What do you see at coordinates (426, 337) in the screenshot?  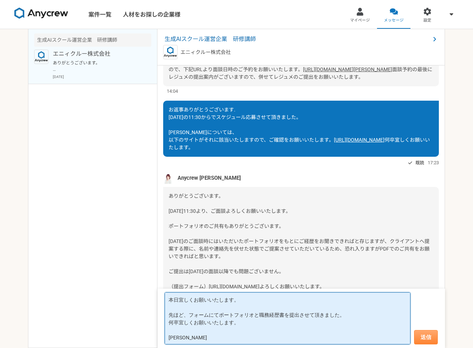 I see `button: 送信` at bounding box center [426, 337].